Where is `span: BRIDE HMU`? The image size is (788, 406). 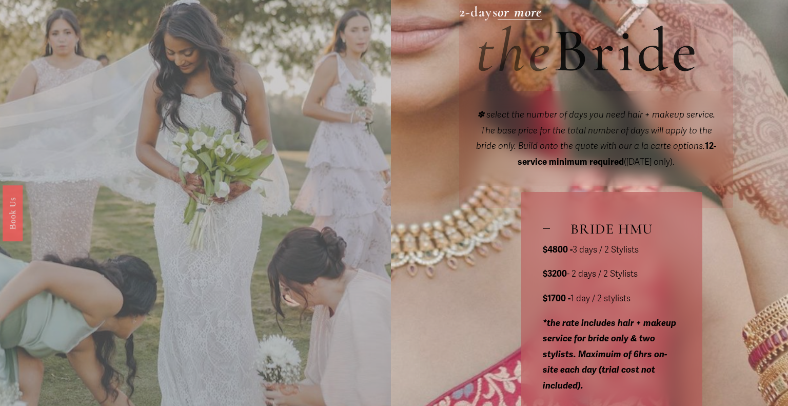
span: BRIDE HMU is located at coordinates (615, 229).